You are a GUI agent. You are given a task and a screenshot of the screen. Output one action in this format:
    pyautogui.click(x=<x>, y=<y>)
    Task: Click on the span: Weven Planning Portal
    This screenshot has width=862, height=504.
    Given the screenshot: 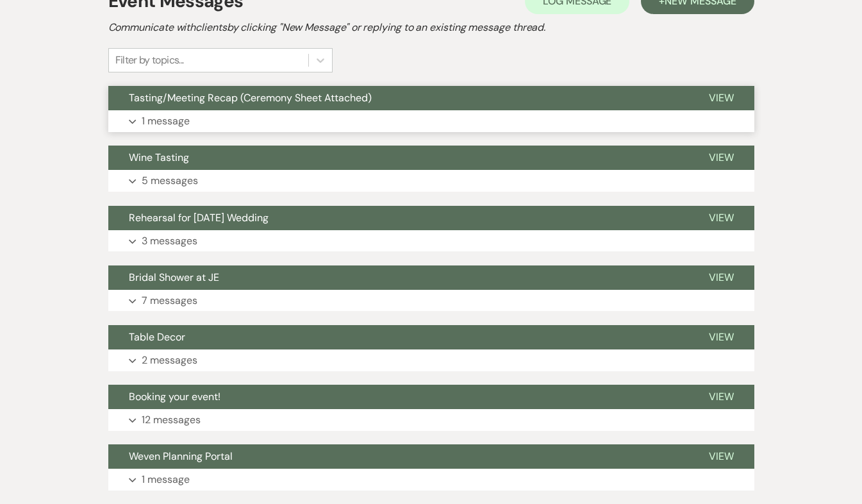 What is the action you would take?
    pyautogui.click(x=181, y=456)
    